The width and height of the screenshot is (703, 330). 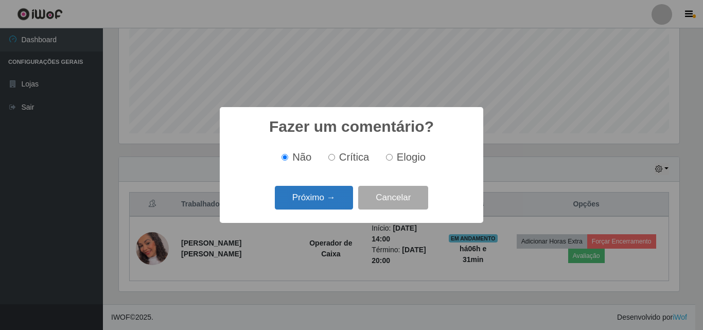 I want to click on span: Não, so click(x=302, y=157).